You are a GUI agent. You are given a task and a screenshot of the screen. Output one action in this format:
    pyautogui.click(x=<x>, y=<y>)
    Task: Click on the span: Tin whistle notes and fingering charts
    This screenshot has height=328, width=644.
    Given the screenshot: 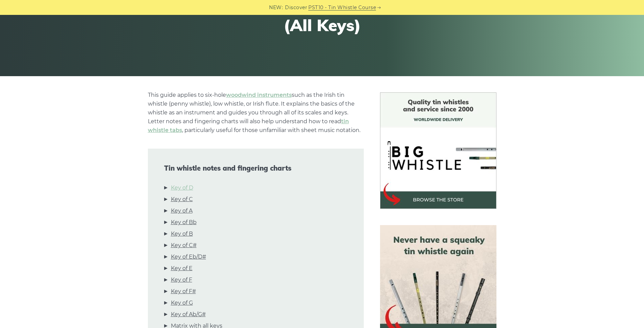 What is the action you would take?
    pyautogui.click(x=256, y=168)
    